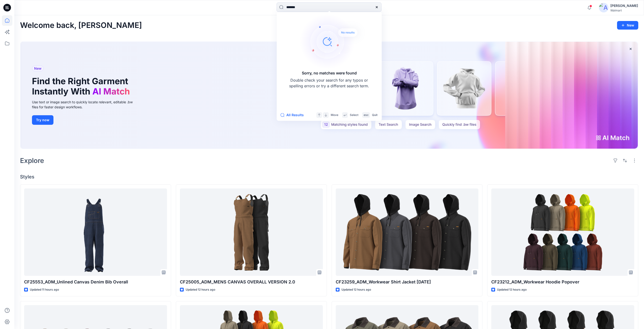  Describe the element at coordinates (294, 115) in the screenshot. I see `button: All Results` at that location.